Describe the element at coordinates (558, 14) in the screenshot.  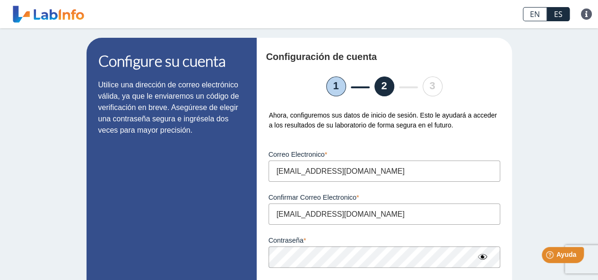
I see `a: ES` at that location.